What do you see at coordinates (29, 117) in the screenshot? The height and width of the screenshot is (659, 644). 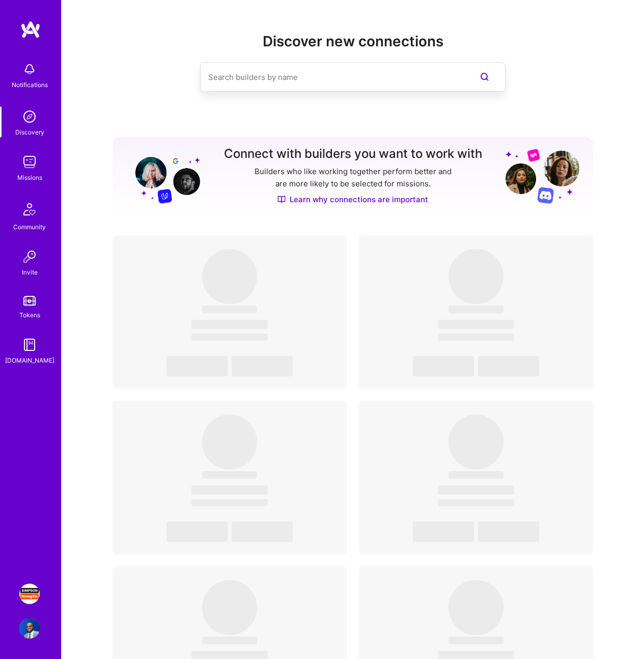 I see `img: discovery` at bounding box center [29, 117].